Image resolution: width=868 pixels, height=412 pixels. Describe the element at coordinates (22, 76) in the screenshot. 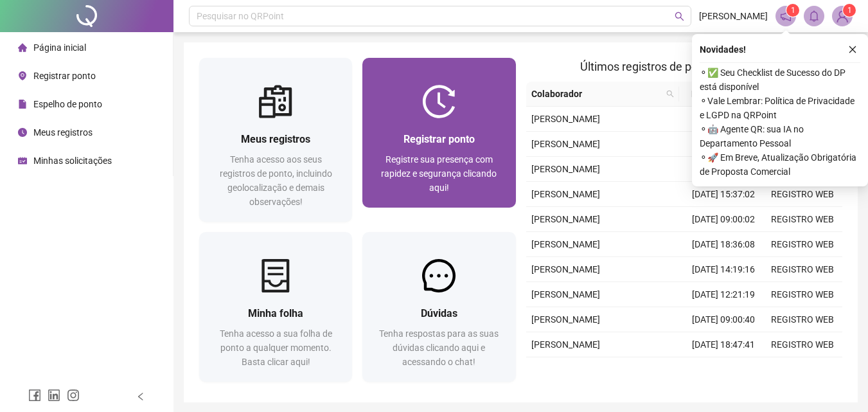

I see `span: environment` at that location.